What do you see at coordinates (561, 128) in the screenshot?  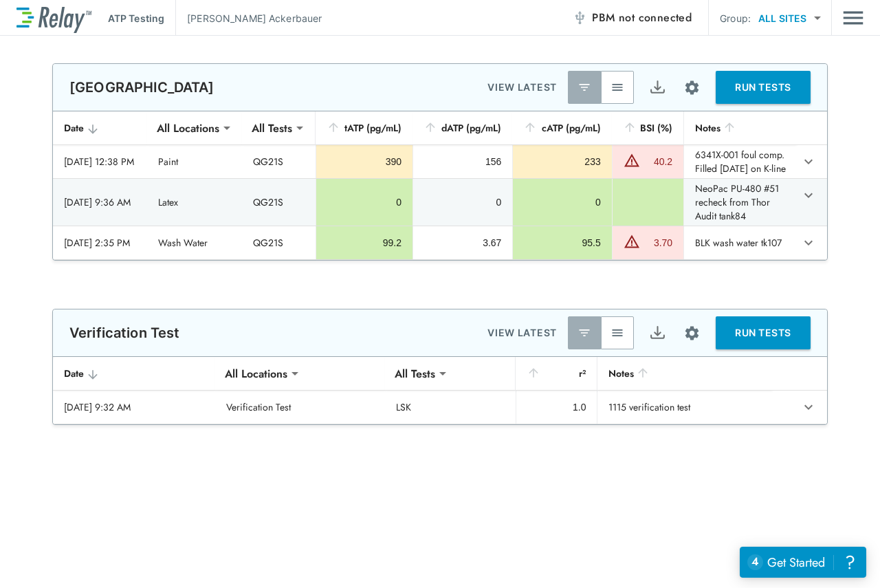 I see `div: cATP (pg/mL)` at bounding box center [561, 128].